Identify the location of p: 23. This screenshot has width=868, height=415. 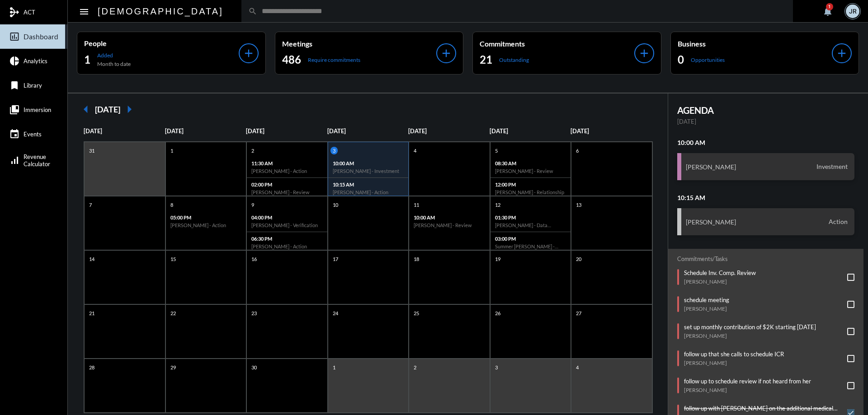
(254, 313).